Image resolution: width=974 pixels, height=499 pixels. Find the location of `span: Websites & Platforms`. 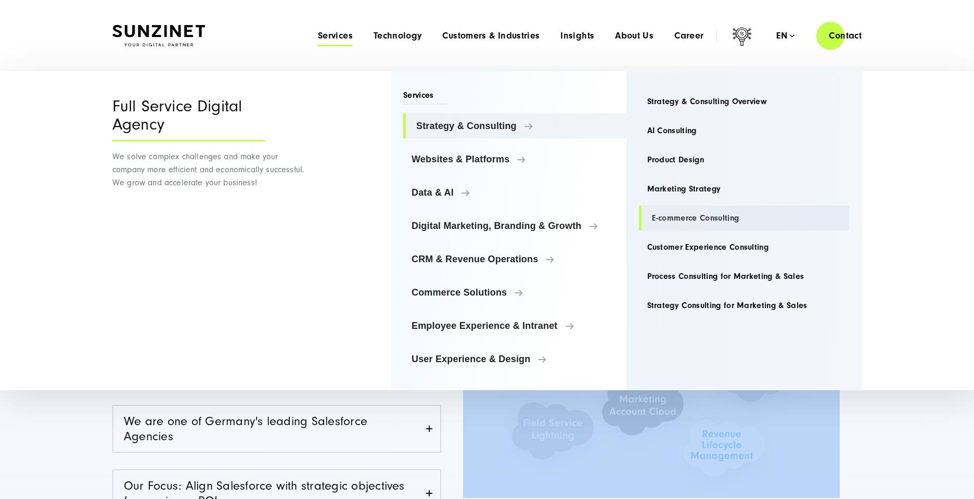

span: Websites & Platforms is located at coordinates (515, 159).